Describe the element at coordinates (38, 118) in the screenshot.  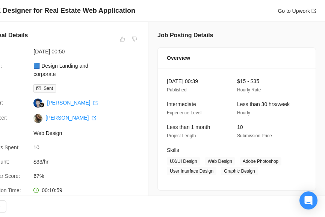
I see `img: c1X1tcG80RWrAQdCoBGE4GBZerIOQHMNF01tUyKoYrY6bMkatT113eY0HyC-pSz9PR` at that location.